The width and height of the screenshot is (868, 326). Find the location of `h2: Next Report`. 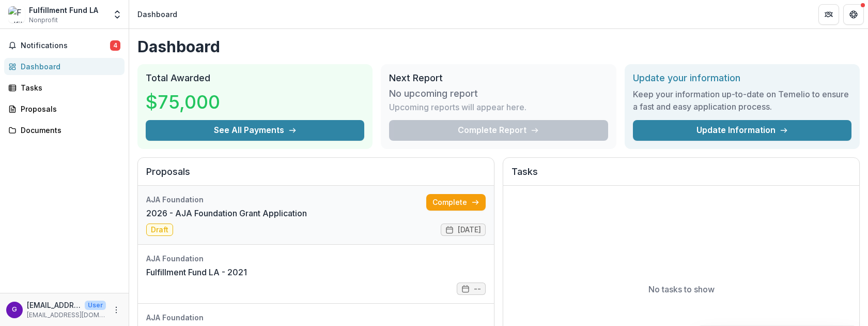

h2: Next Report is located at coordinates (498, 78).